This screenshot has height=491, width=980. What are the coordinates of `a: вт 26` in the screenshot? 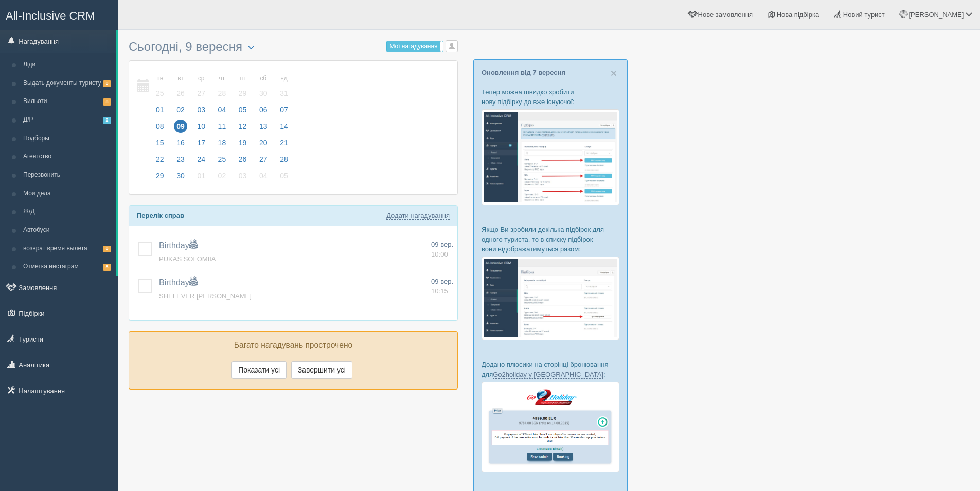 It's located at (181, 86).